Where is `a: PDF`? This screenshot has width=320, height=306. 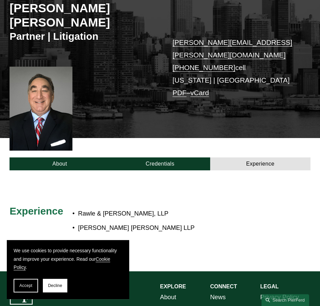 a: PDF is located at coordinates (179, 92).